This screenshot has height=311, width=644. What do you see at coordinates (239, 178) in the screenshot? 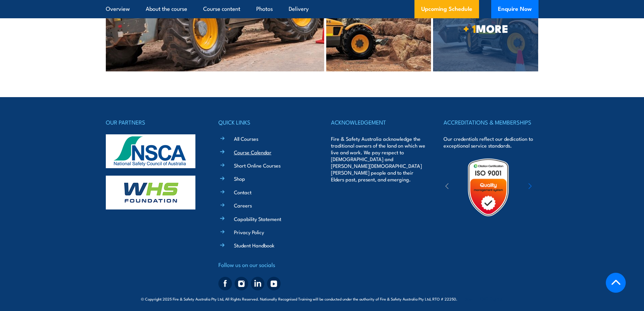
I see `a: Shop` at bounding box center [239, 178].